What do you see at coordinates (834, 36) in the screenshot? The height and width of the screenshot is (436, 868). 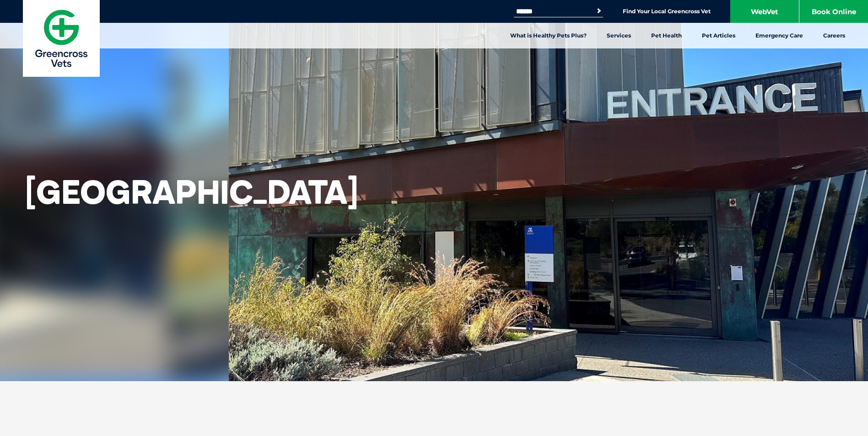 I see `a: Careers` at bounding box center [834, 36].